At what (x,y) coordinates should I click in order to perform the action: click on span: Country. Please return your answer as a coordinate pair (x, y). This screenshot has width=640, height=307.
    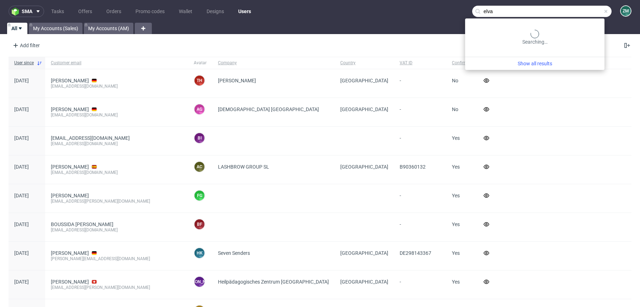
    Looking at the image, I should click on (364, 63).